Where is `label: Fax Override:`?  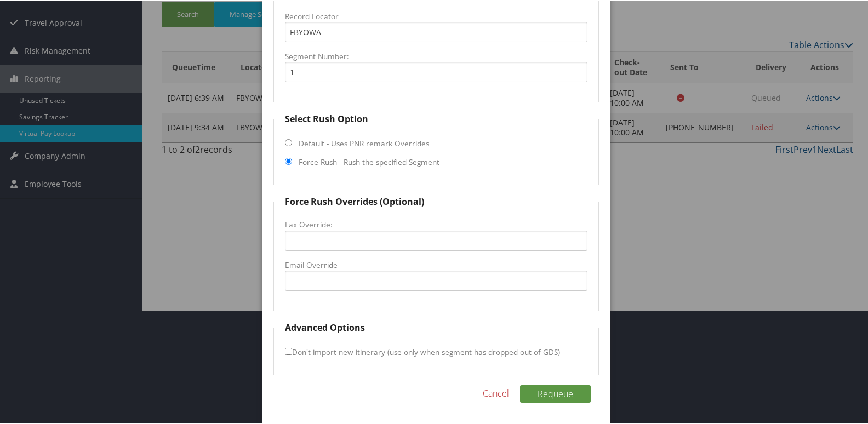 label: Fax Override: is located at coordinates (436, 223).